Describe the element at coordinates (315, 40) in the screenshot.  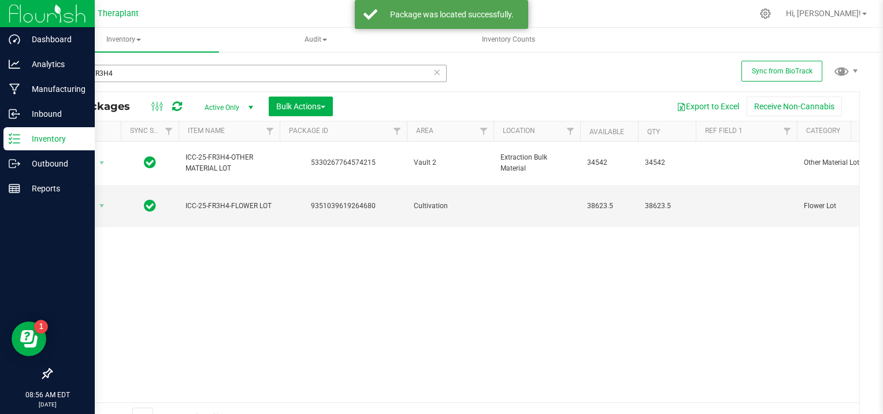
I see `span: Audit` at that location.